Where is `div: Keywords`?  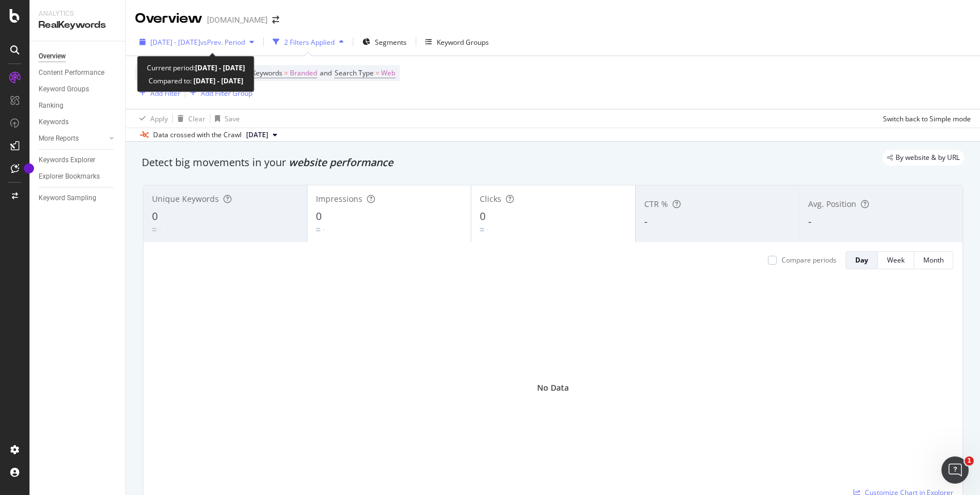 div: Keywords is located at coordinates (53, 122).